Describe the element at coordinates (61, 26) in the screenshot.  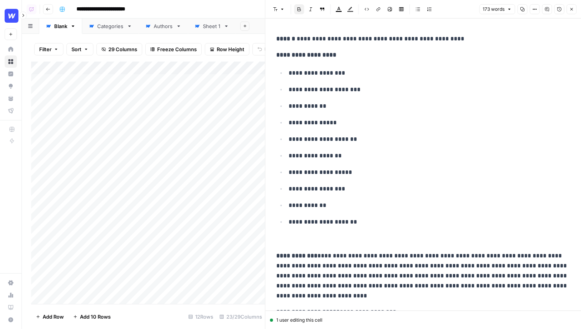
I see `a: Blank` at that location.